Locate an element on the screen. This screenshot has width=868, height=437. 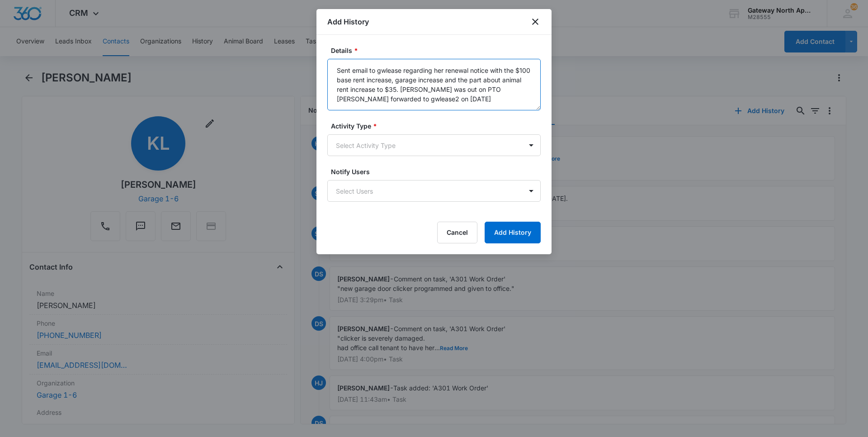
button: Add History is located at coordinates (513, 232).